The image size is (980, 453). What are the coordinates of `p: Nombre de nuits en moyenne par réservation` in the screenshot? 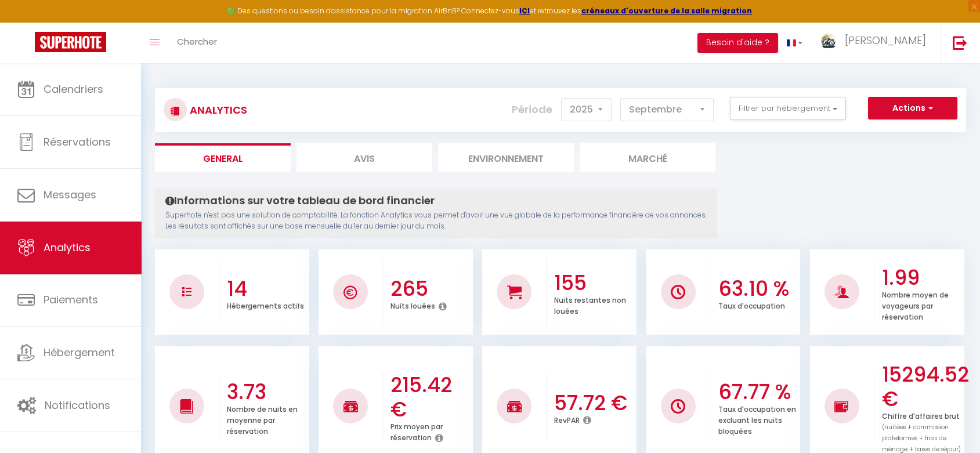 It's located at (262, 419).